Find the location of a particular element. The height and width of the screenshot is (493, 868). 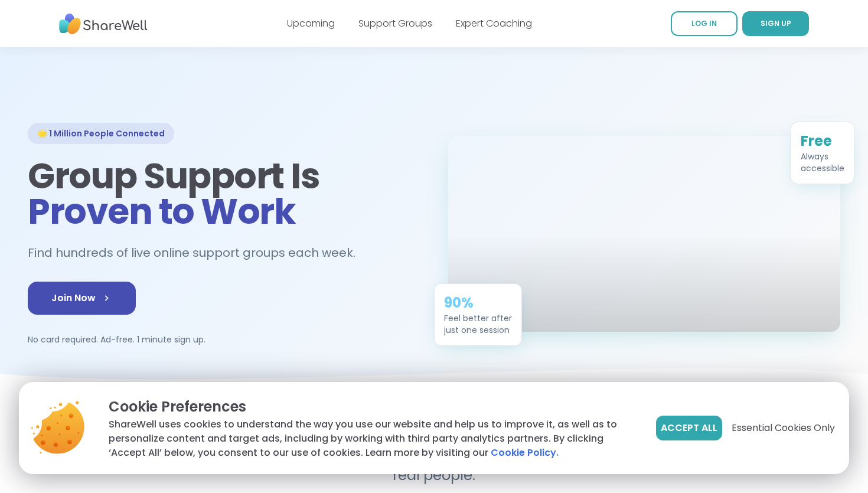

a: Join Now is located at coordinates (82, 299).